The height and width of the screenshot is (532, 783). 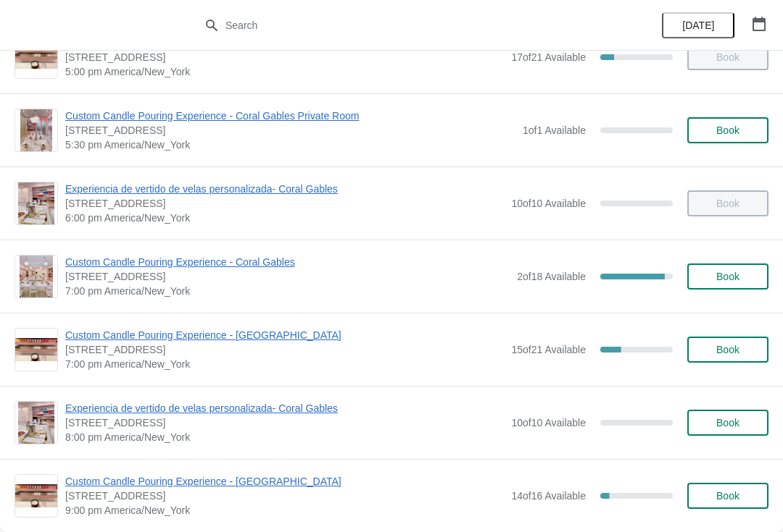 I want to click on span: 2 of 18 Available, so click(x=551, y=276).